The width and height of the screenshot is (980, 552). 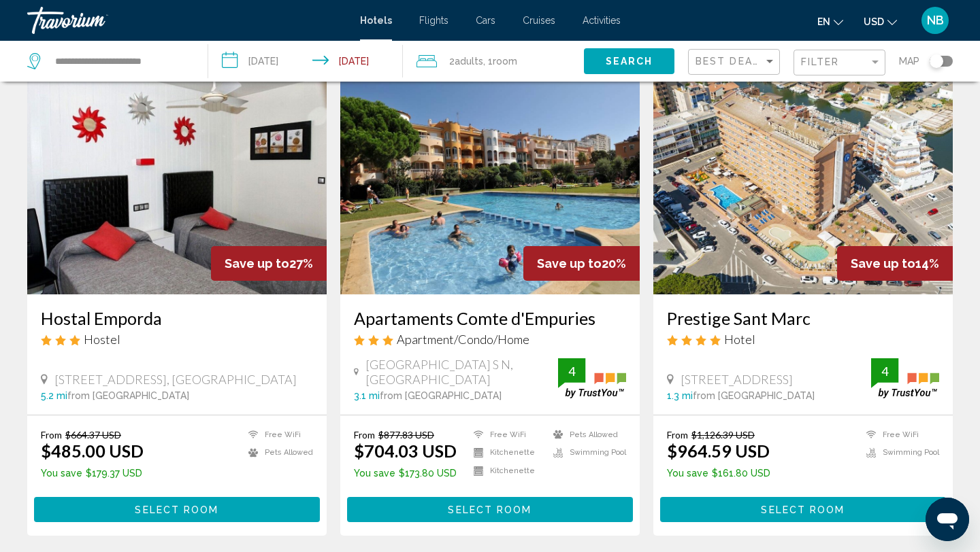 I want to click on span: , 1, so click(x=500, y=62).